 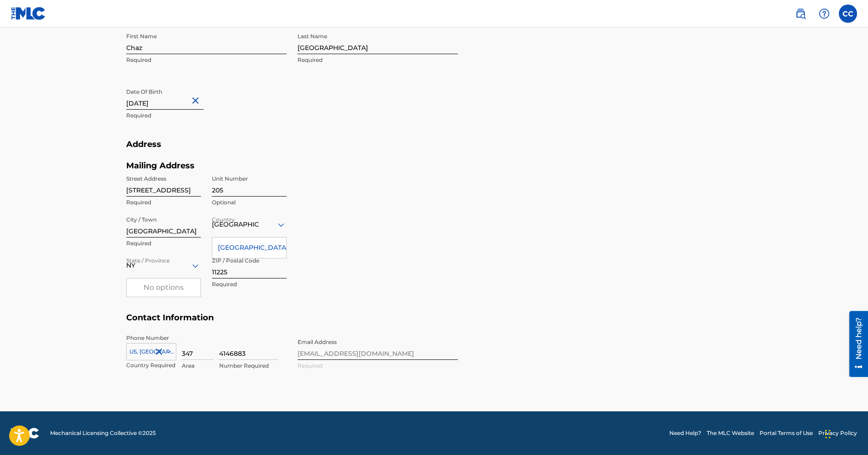 What do you see at coordinates (151, 365) in the screenshot?
I see `p: Country Required` at bounding box center [151, 365].